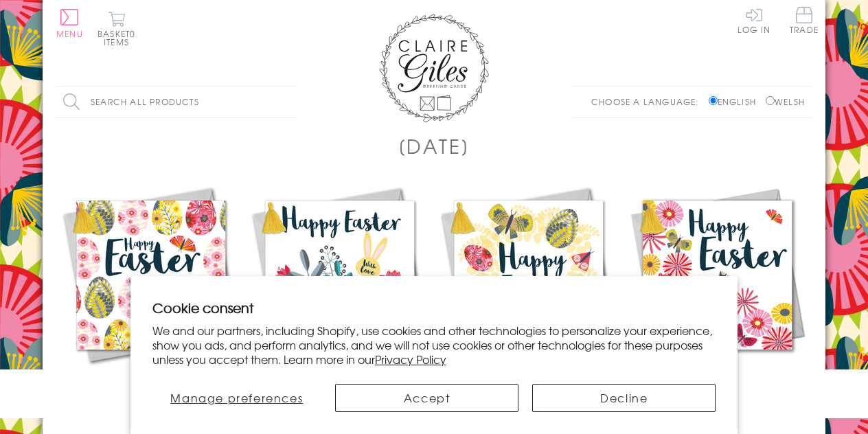  What do you see at coordinates (786, 102) in the screenshot?
I see `label: Welsh` at bounding box center [786, 102].